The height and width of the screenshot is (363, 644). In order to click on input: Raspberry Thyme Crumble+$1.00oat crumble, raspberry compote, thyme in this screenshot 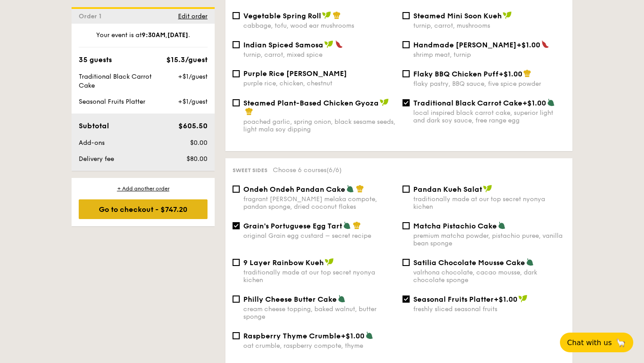, I will do `click(236, 336)`.